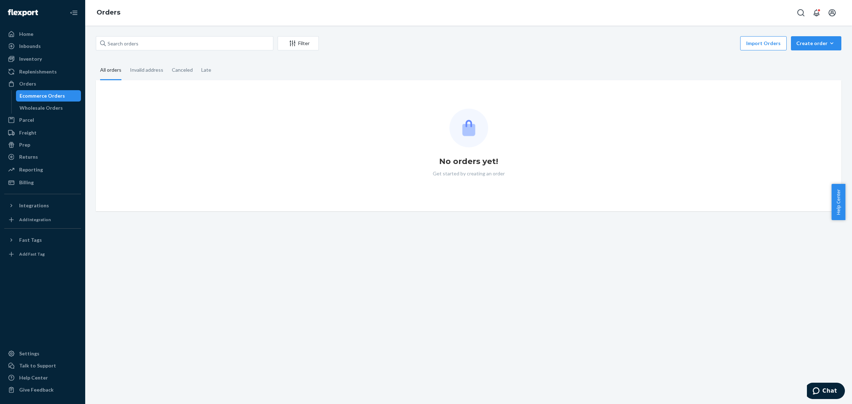  What do you see at coordinates (34, 206) in the screenshot?
I see `div: Integrations` at bounding box center [34, 206].